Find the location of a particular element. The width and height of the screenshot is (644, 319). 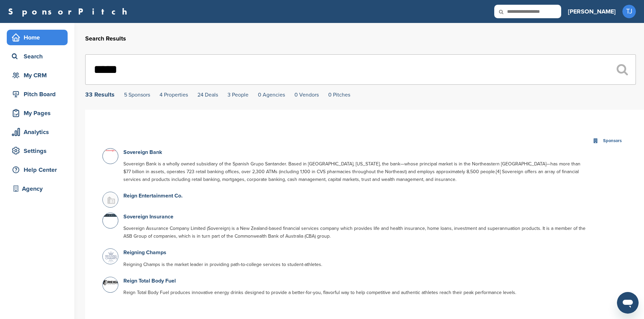

a: Reign Total Body Fuel is located at coordinates (150, 281).